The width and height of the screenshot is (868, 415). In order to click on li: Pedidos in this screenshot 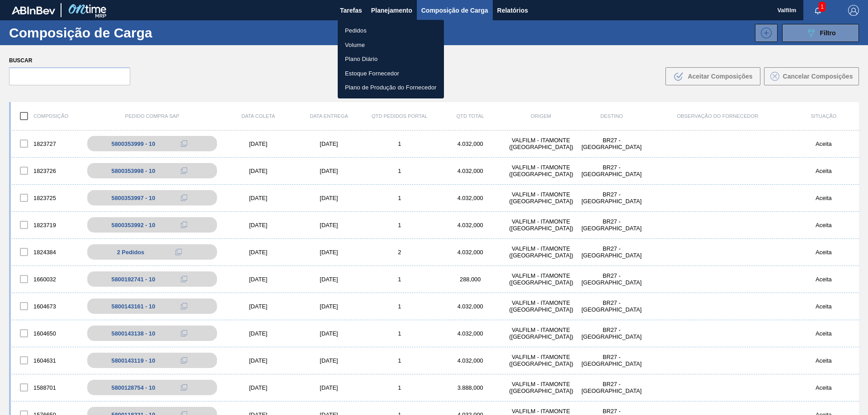, I will do `click(390, 31)`.